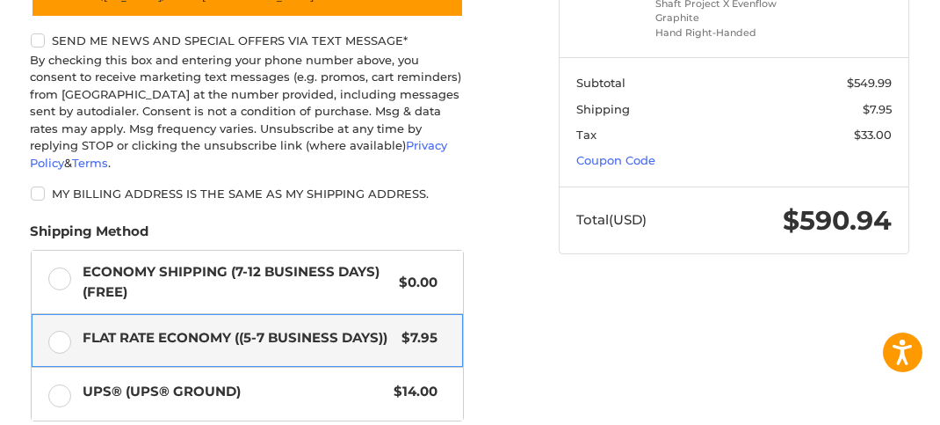 The width and height of the screenshot is (940, 425). Describe the element at coordinates (586, 134) in the screenshot. I see `span: Tax` at that location.